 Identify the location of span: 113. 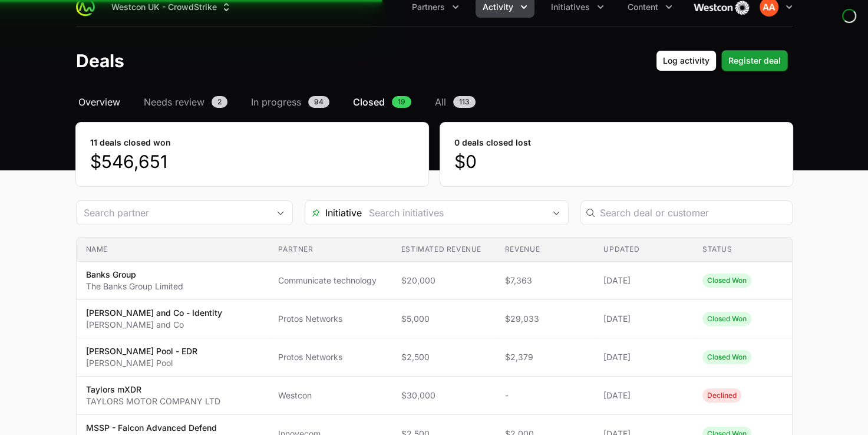
(464, 102).